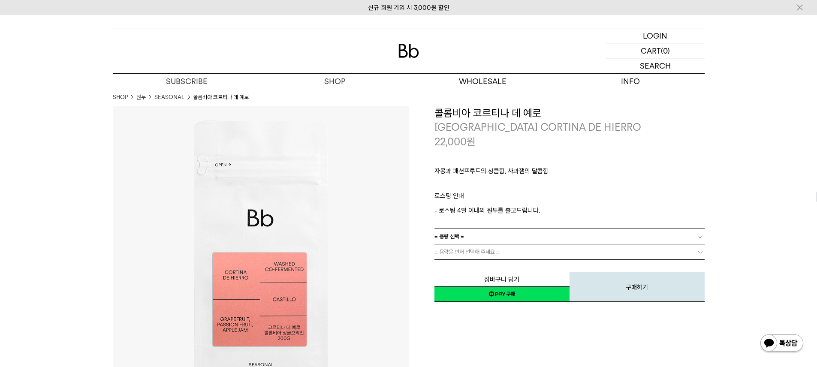 The width and height of the screenshot is (817, 367). I want to click on p: 22,000, so click(455, 142).